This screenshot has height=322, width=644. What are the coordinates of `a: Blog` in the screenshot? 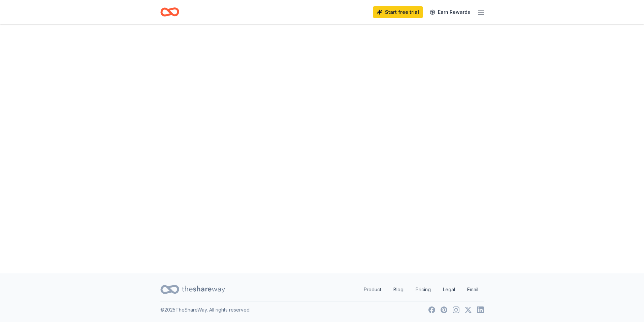 It's located at (398, 289).